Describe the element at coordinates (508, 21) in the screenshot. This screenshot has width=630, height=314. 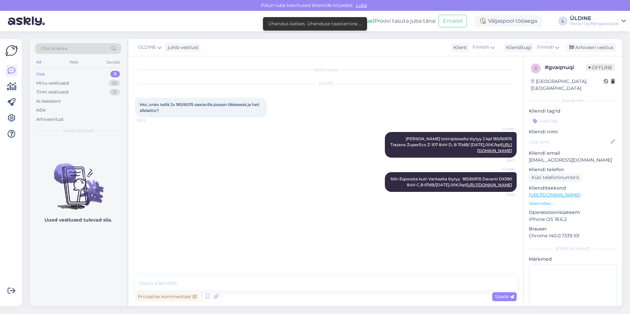
I see `div: Väljaspool tööaega` at that location.